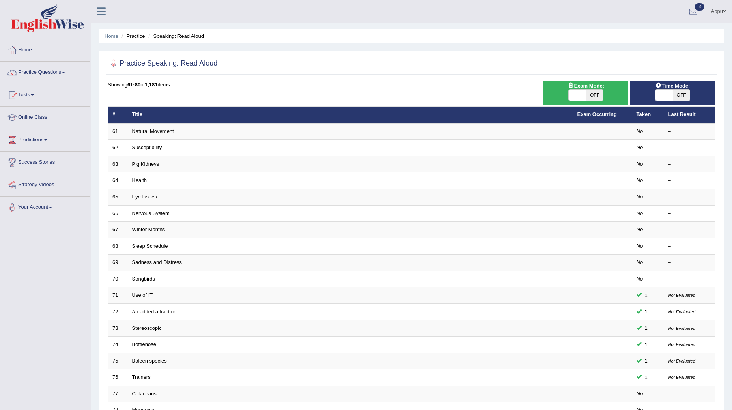  I want to click on a: Online Class, so click(45, 116).